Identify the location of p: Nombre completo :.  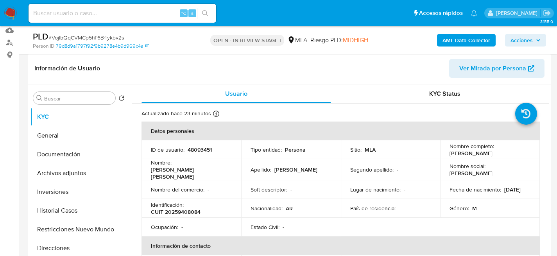
(471, 146).